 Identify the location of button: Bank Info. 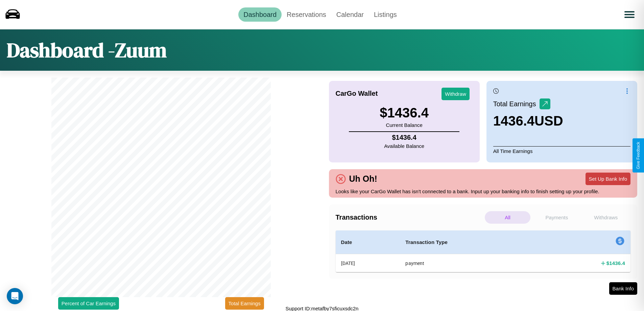
(623, 288).